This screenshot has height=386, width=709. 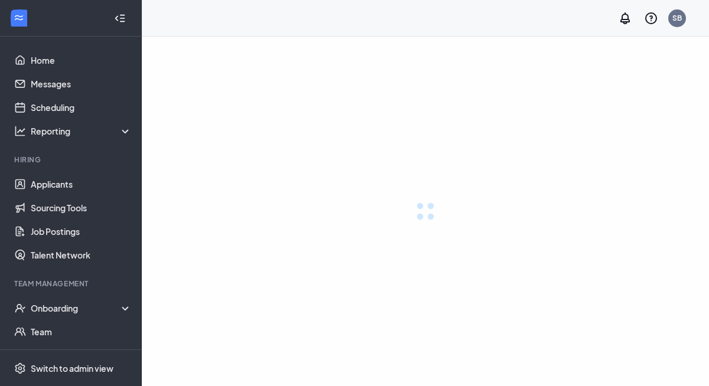 I want to click on a: Team, so click(x=81, y=332).